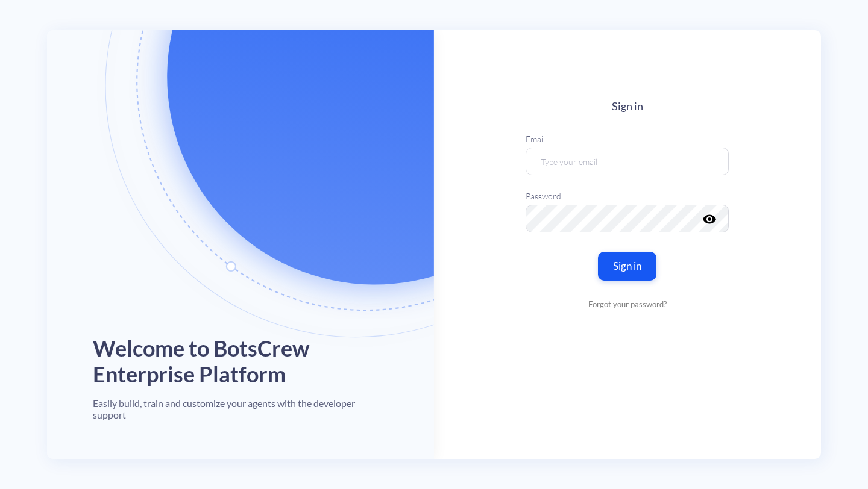  I want to click on h4: Easily build, train and customize your agents with the developer support, so click(240, 409).